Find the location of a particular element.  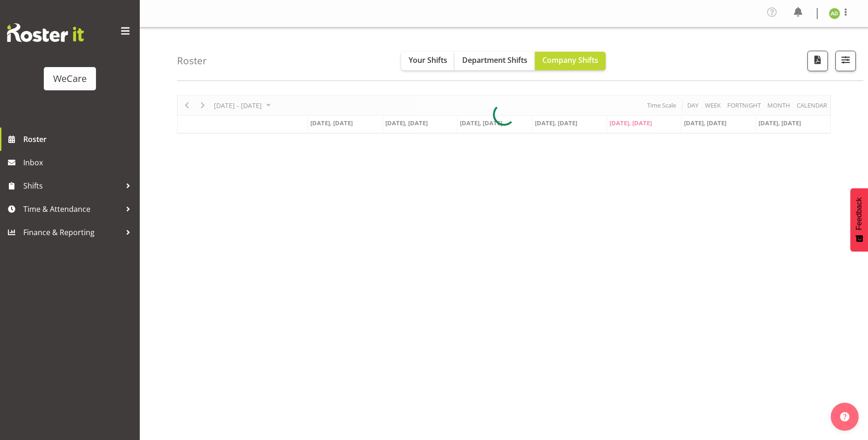

span: Department Shifts is located at coordinates (495, 60).